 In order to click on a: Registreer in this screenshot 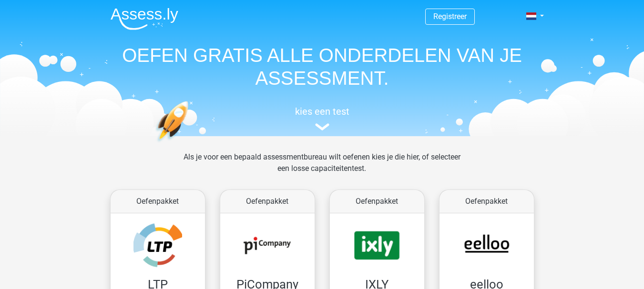, I will do `click(450, 16)`.